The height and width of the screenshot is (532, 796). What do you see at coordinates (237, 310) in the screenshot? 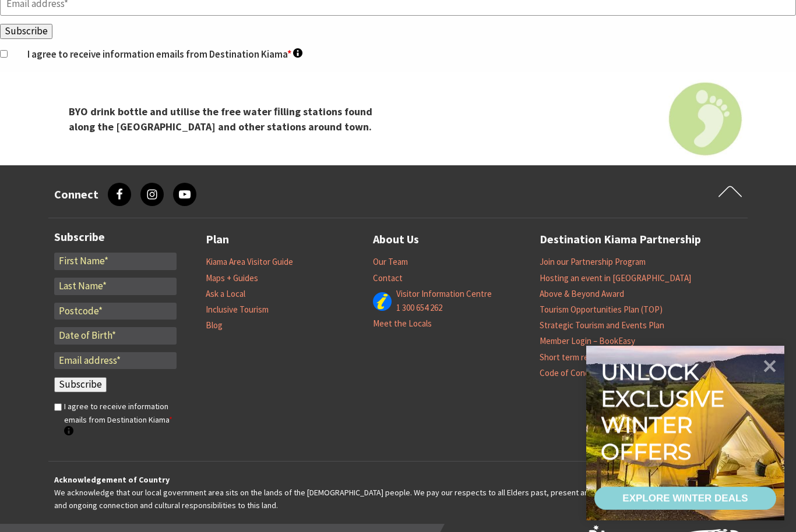
I see `a: Inclusive Tourism` at bounding box center [237, 310].